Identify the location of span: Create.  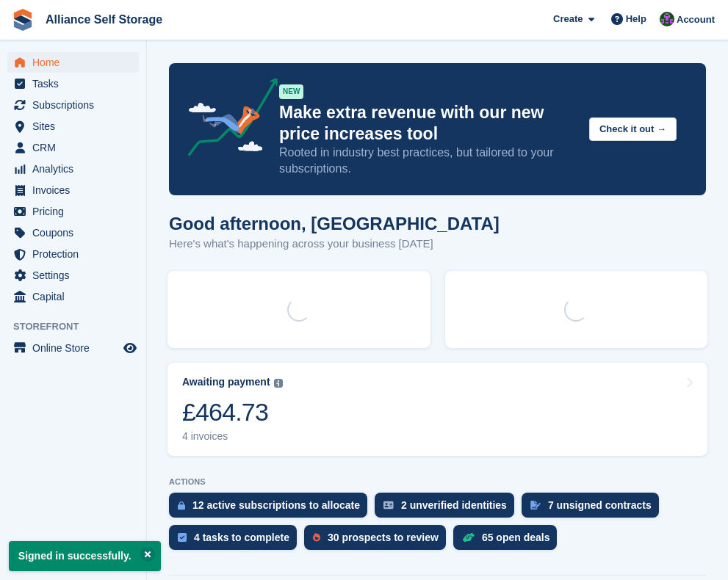
(567, 19).